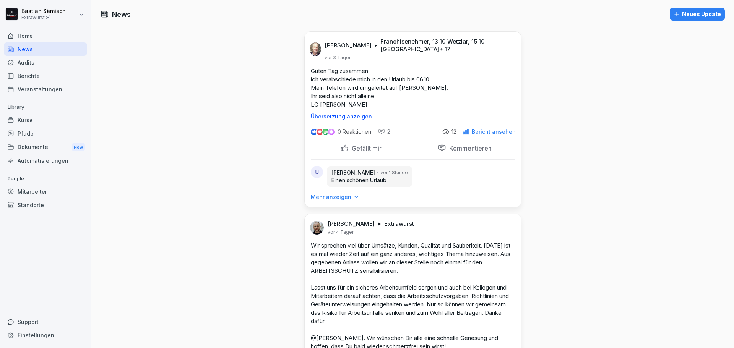 The height and width of the screenshot is (348, 734). I want to click on p: Bericht ansehen, so click(494, 132).